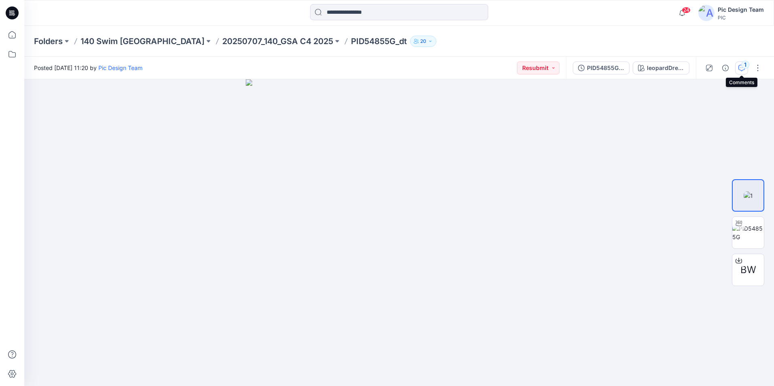  I want to click on p: PID54855G_dt, so click(379, 41).